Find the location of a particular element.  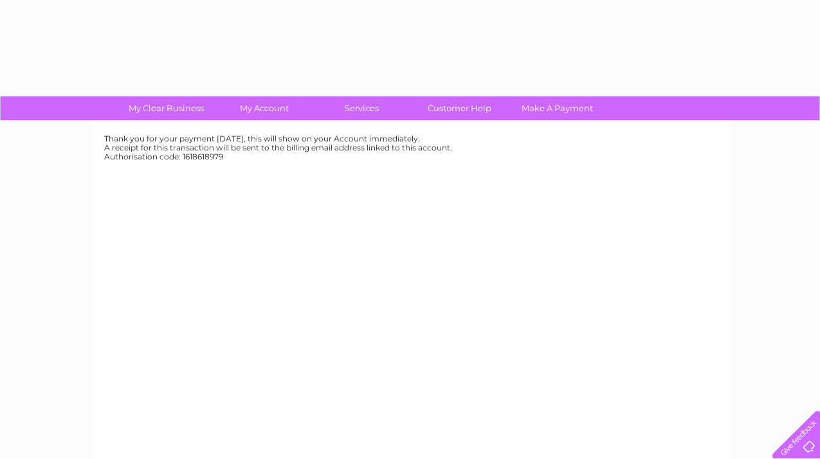

a: Make A Payment is located at coordinates (557, 108).